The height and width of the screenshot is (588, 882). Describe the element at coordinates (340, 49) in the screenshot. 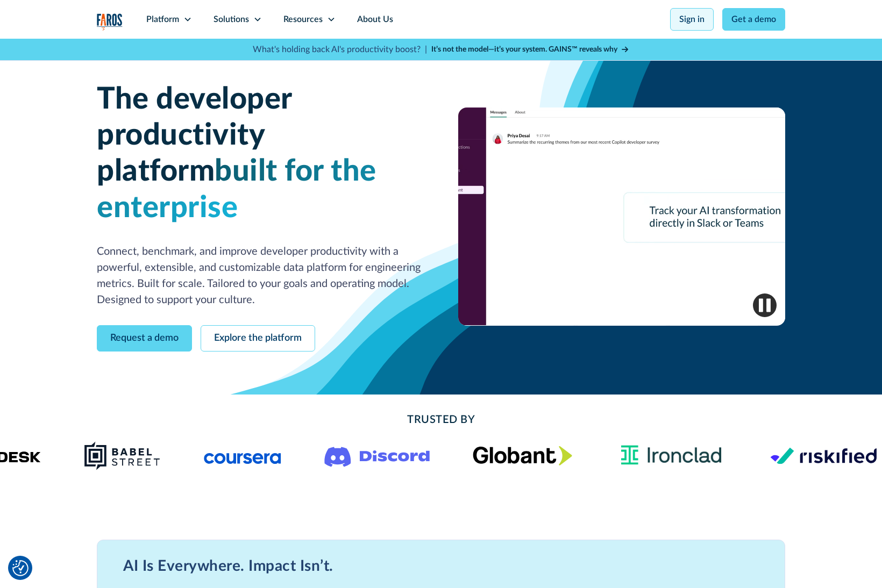

I see `p: What's holding back AI's productivity boost? |` at that location.